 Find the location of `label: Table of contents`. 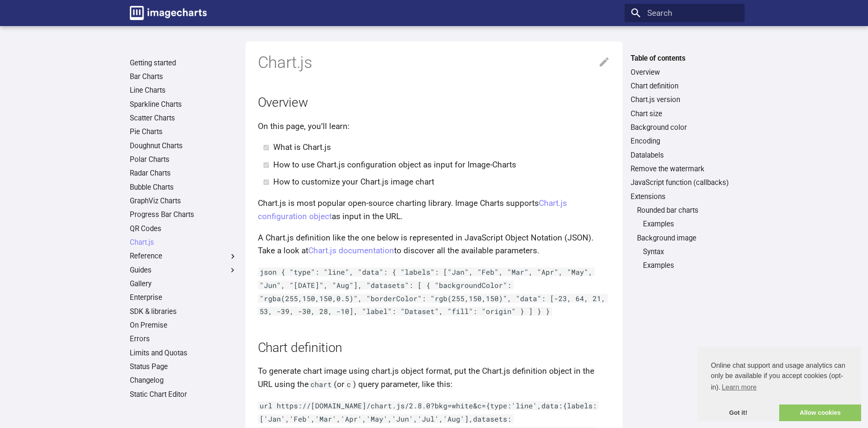

label: Table of contents is located at coordinates (684, 59).